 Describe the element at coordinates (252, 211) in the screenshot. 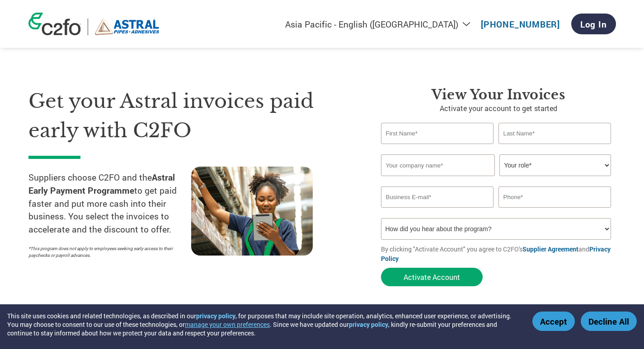

I see `img: supply chain worker` at that location.